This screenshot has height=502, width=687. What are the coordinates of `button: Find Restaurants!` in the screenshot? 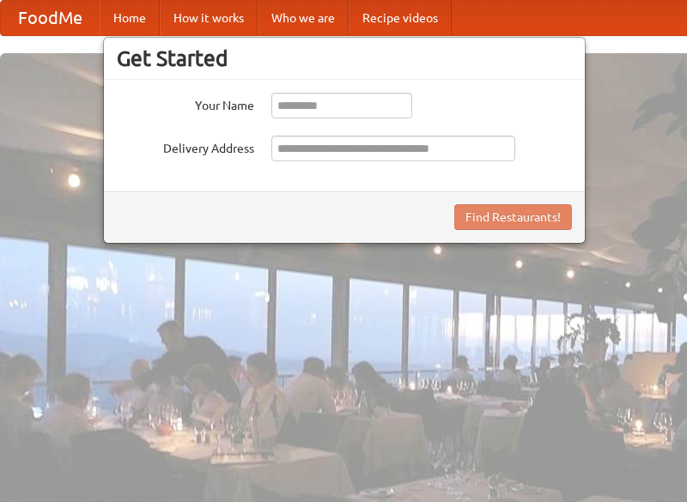 It's located at (513, 217).